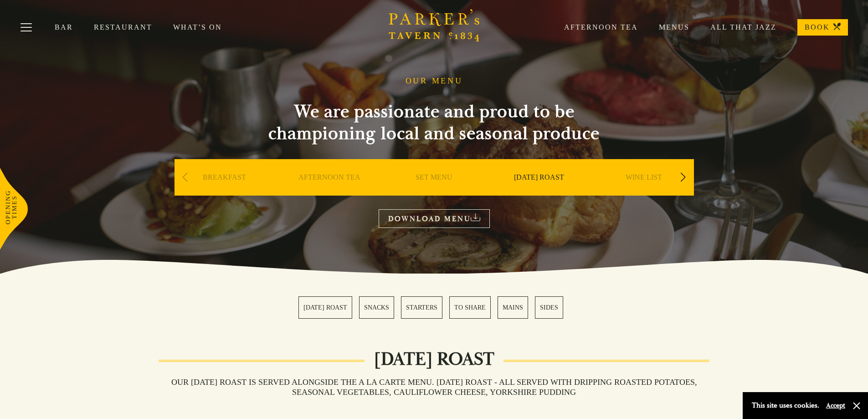  I want to click on button: Close and accept, so click(857, 405).